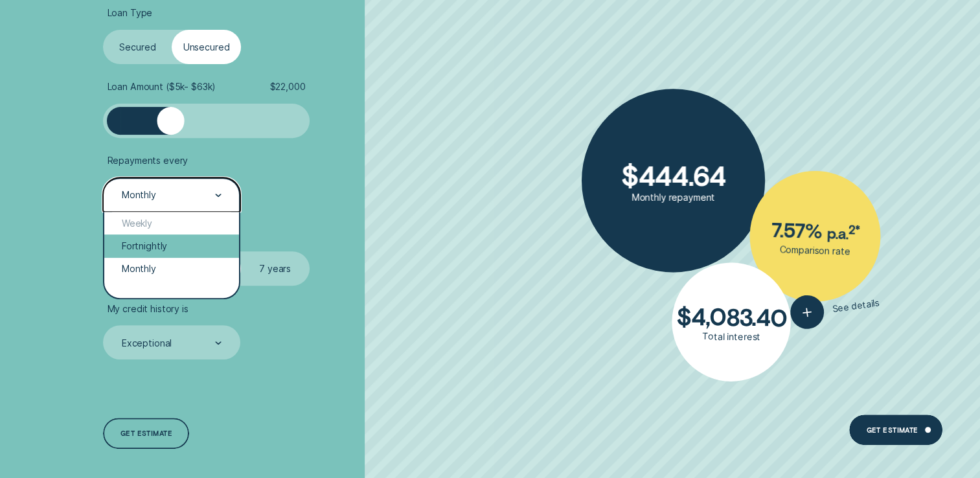  What do you see at coordinates (148, 161) in the screenshot?
I see `span: Repayments every` at bounding box center [148, 161].